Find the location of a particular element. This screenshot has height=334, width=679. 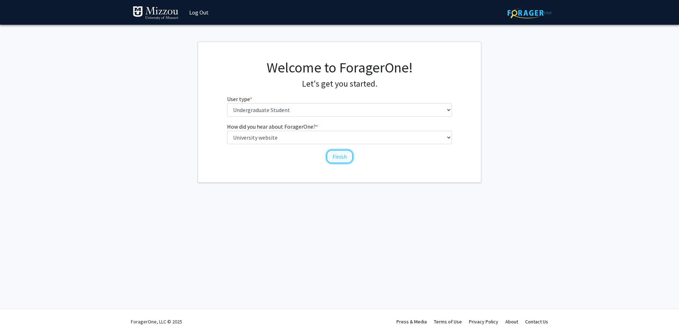

h4: Let's get you started. is located at coordinates (339, 84).